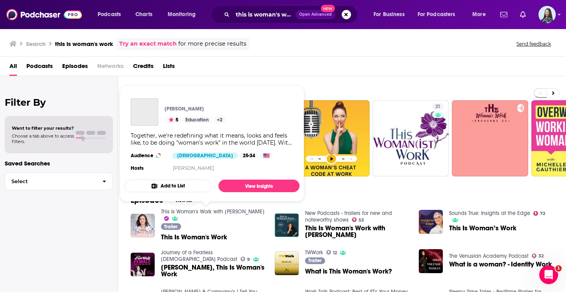 This screenshot has height=292, width=566. What do you see at coordinates (438, 107) in the screenshot?
I see `span: 21` at bounding box center [438, 107].